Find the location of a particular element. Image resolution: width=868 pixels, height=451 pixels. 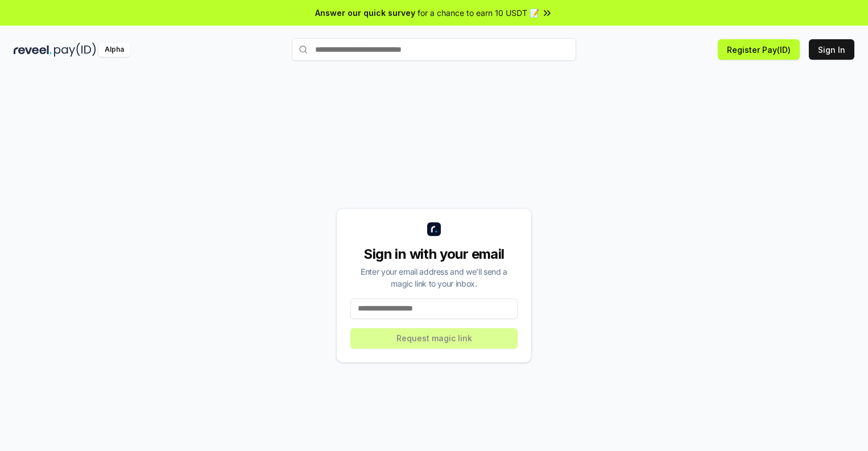

div: Alpha is located at coordinates (114, 50).